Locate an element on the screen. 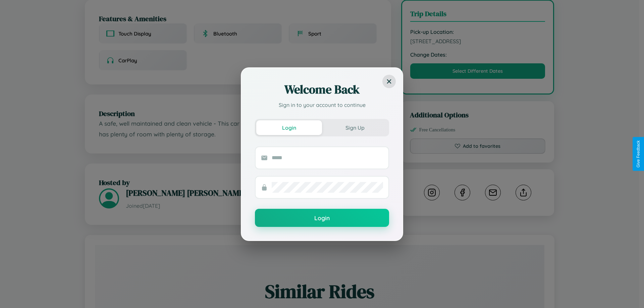 The image size is (644, 308). h2: Welcome Back is located at coordinates (322, 90).